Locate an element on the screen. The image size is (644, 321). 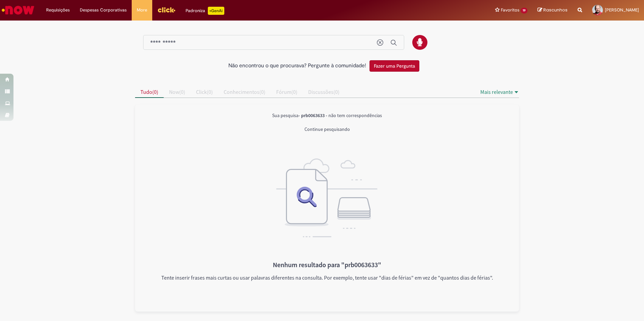
div: All is located at coordinates (327, 208).